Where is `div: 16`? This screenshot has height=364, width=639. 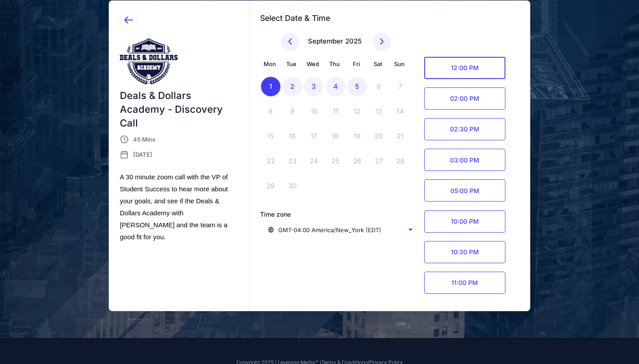 div: 16 is located at coordinates (293, 136).